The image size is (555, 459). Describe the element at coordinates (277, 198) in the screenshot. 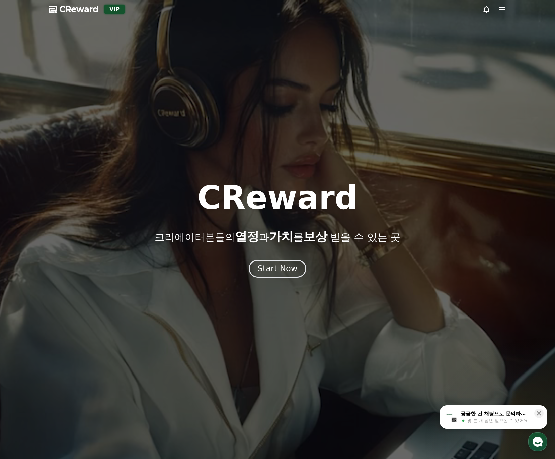

I see `h1: CReward` at that location.